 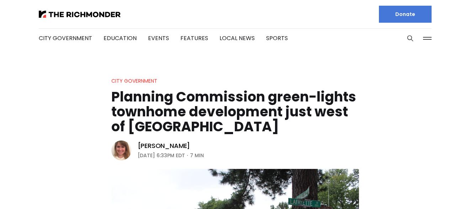 What do you see at coordinates (197, 156) in the screenshot?
I see `span: 7 min` at bounding box center [197, 156].